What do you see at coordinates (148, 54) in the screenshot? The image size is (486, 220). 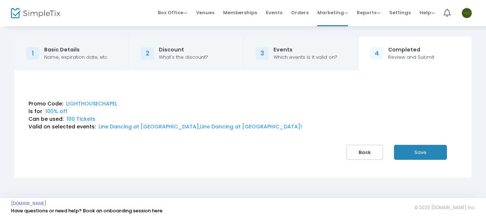 I see `div: 2` at bounding box center [148, 54].